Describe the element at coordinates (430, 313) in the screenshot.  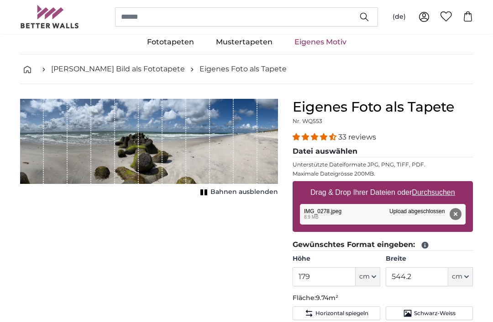
I see `button: Schwarz-Weiss` at that location.